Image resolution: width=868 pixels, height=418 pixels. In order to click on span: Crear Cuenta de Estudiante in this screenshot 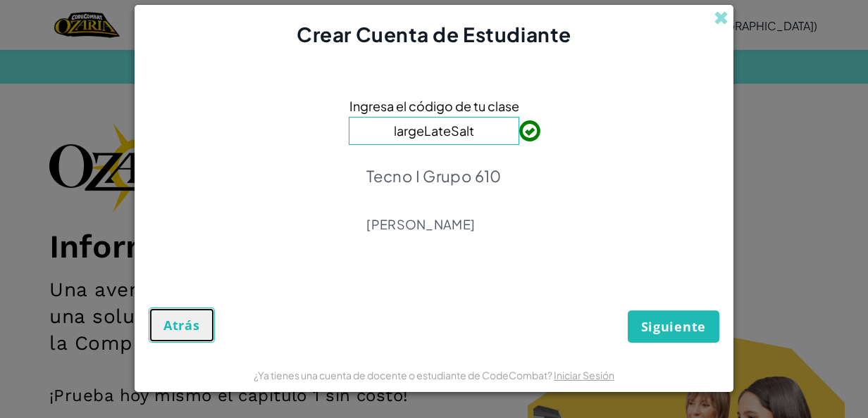, I will do `click(434, 34)`.